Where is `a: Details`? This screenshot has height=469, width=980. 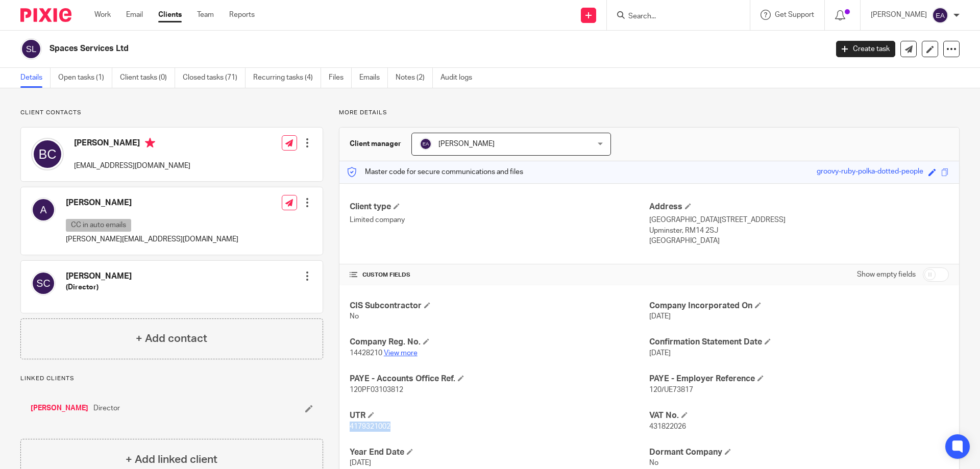
a: Details is located at coordinates (35, 77).